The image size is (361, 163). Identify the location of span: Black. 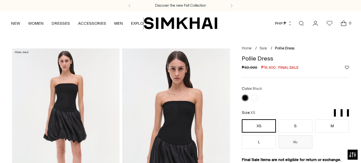
(257, 89).